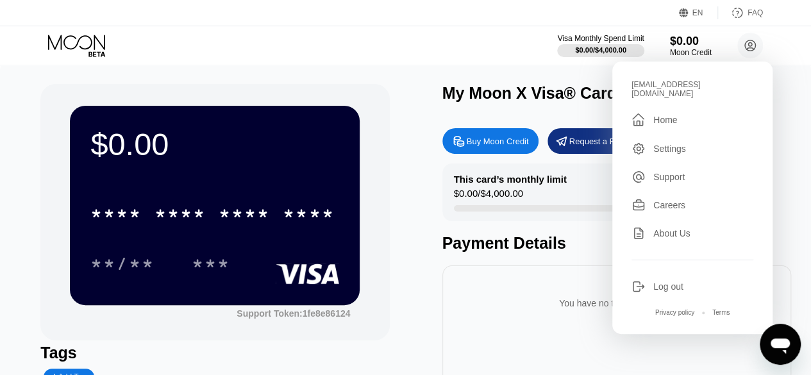 This screenshot has height=375, width=811. What do you see at coordinates (721, 312) in the screenshot?
I see `div: Terms` at bounding box center [721, 312].